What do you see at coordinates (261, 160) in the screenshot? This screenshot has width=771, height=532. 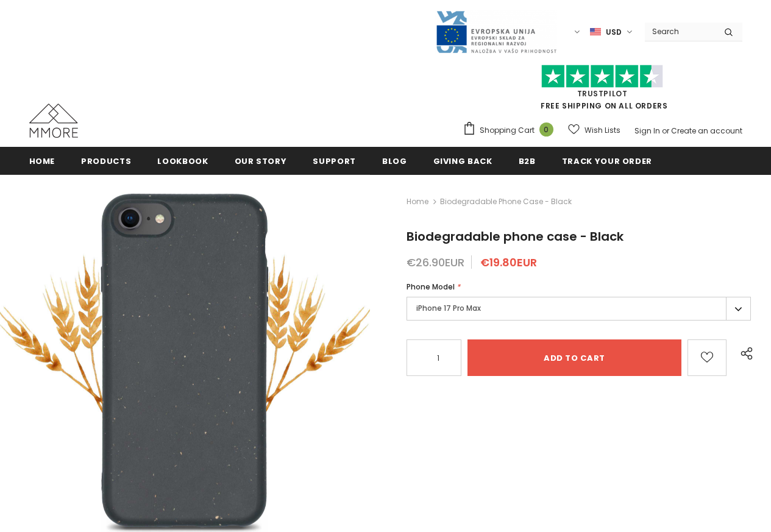 I see `a: Our Story` at bounding box center [261, 160].